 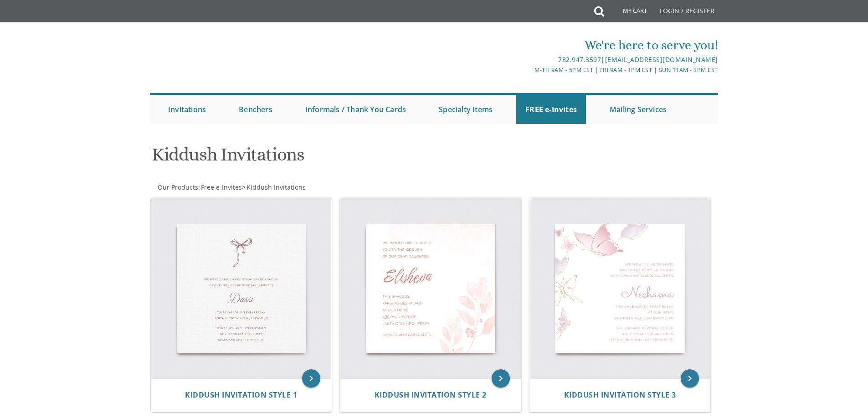 What do you see at coordinates (177, 187) in the screenshot?
I see `a: Our Products` at bounding box center [177, 187].